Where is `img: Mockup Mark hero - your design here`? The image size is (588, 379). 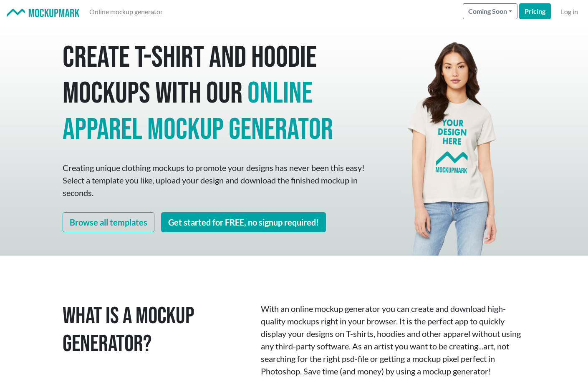
img: Mockup Mark hero - your design here is located at coordinates (453, 139).